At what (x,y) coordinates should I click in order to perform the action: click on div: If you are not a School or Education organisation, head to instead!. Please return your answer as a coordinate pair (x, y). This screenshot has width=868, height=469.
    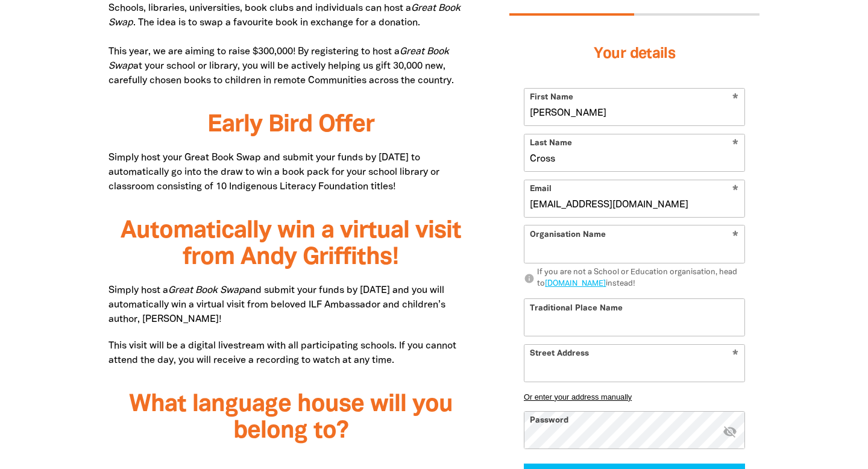
    Looking at the image, I should click on (641, 278).